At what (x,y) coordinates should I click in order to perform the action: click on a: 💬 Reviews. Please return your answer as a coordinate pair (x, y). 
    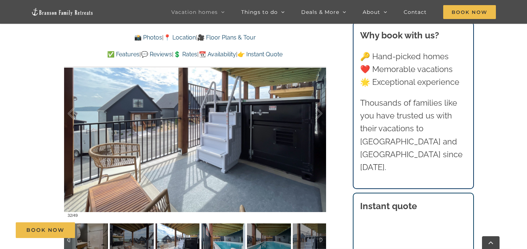
    Looking at the image, I should click on (156, 54).